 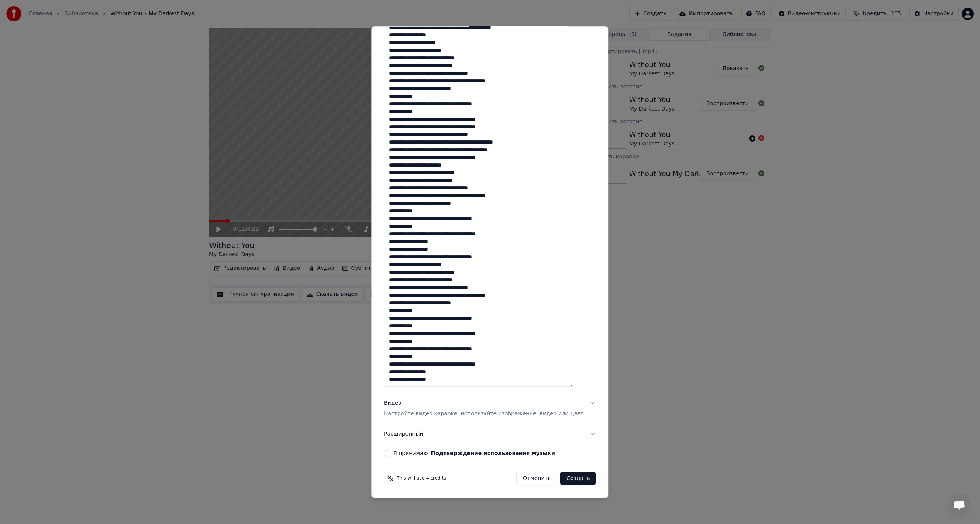 I want to click on button: Создать, so click(x=578, y=479).